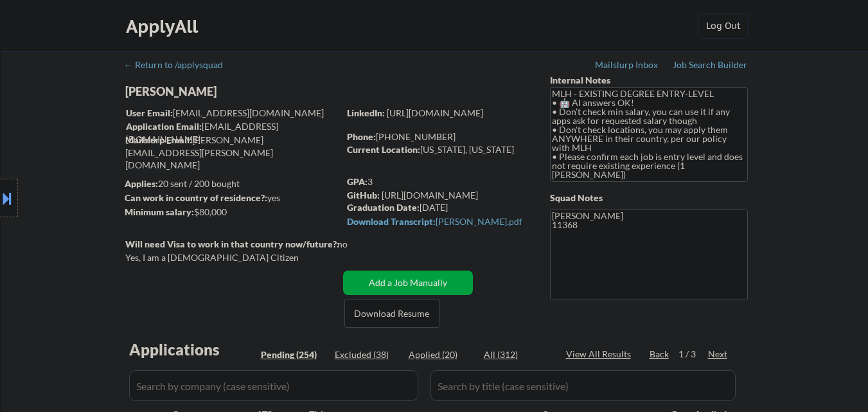  Describe the element at coordinates (357, 181) in the screenshot. I see `strong: GPA:` at that location.